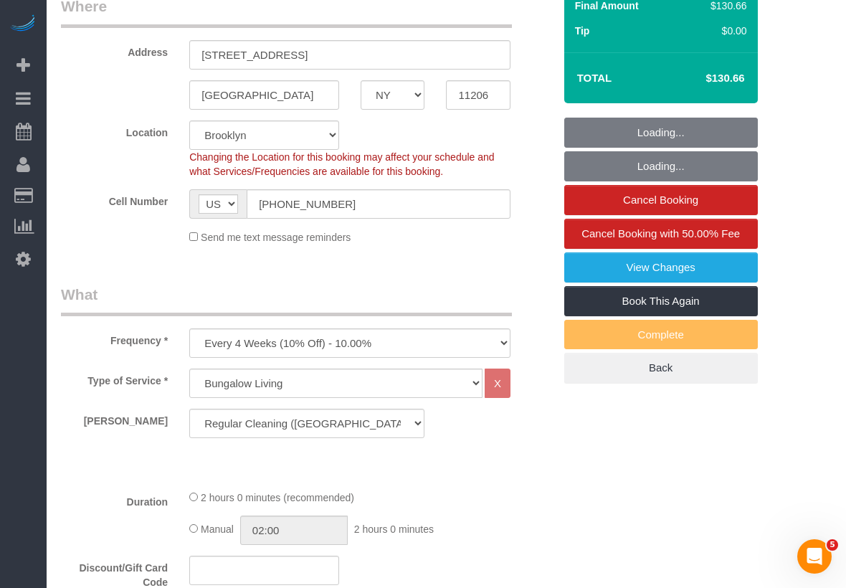 This screenshot has width=846, height=588. Describe the element at coordinates (264, 95) in the screenshot. I see `input: City` at that location.